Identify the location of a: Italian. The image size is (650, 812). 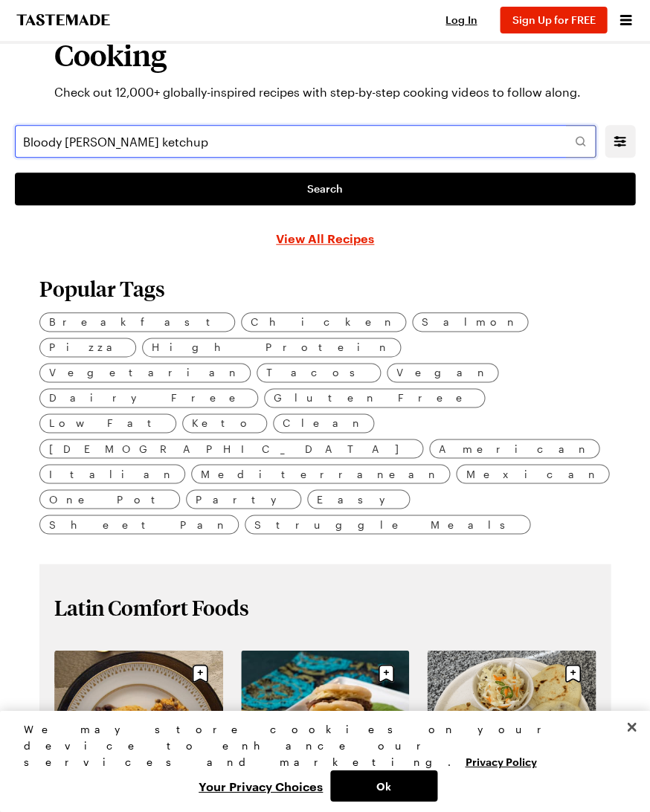
(112, 475).